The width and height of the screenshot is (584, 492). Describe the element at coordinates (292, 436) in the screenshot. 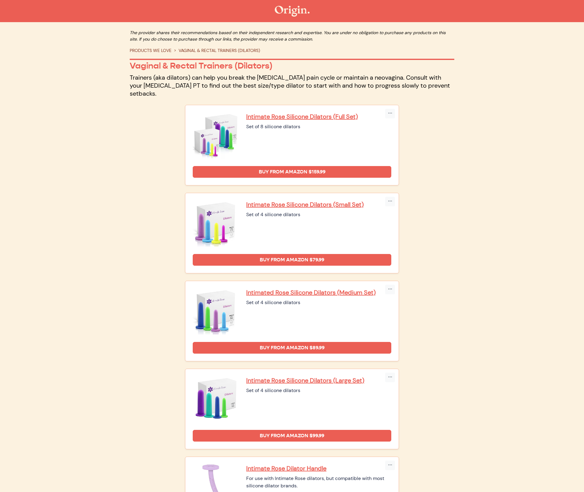

I see `a: Buy from Amazon $99.99` at that location.